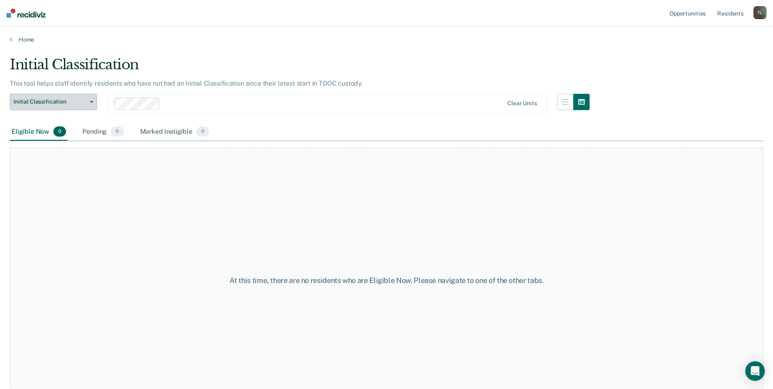 The width and height of the screenshot is (773, 389). What do you see at coordinates (755, 371) in the screenshot?
I see `div: Open Intercom Messenger` at bounding box center [755, 371].